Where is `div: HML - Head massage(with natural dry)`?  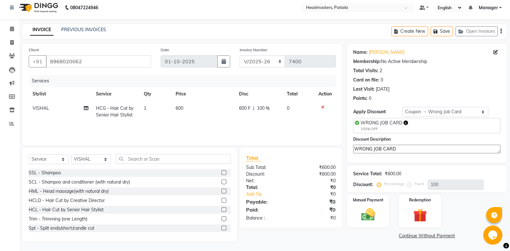
div: HML - Head massage(with natural dry) is located at coordinates (68, 191).